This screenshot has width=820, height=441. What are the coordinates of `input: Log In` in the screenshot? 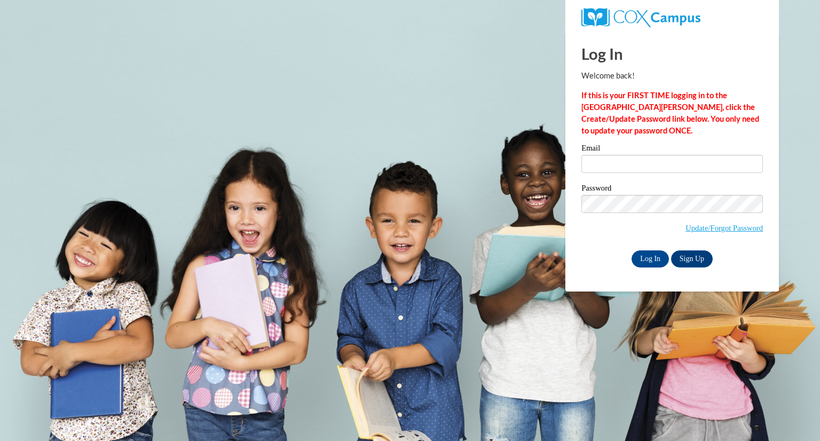 It's located at (650, 259).